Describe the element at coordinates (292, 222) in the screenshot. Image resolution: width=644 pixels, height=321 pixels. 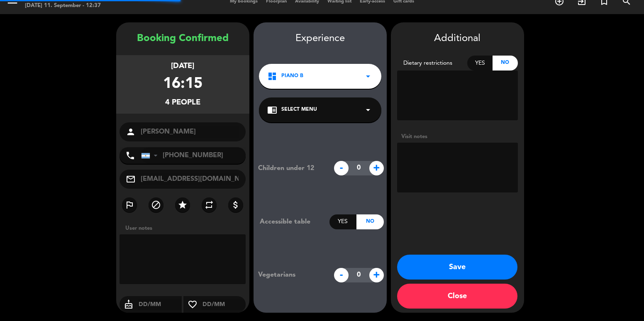
I see `div: Accessible table` at that location.